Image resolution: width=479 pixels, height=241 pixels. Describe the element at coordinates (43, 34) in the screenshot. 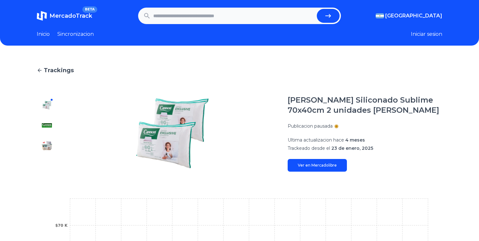

I see `a: Inicio` at that location.